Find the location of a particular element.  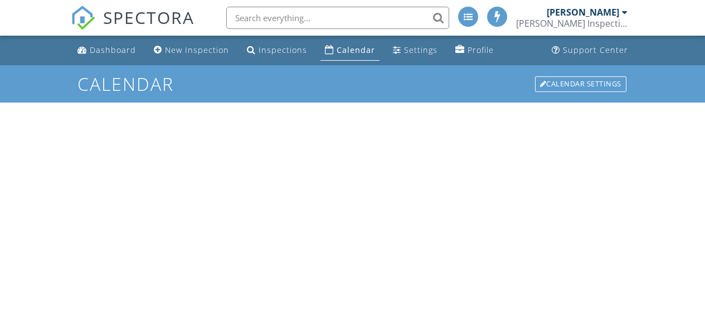

a: Support Center is located at coordinates (589, 50).